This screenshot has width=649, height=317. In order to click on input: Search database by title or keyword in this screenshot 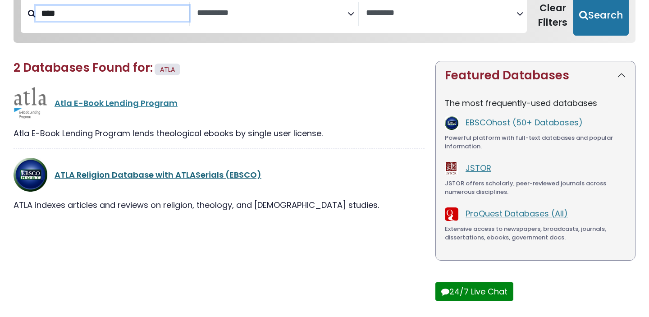, I will do `click(112, 13)`.